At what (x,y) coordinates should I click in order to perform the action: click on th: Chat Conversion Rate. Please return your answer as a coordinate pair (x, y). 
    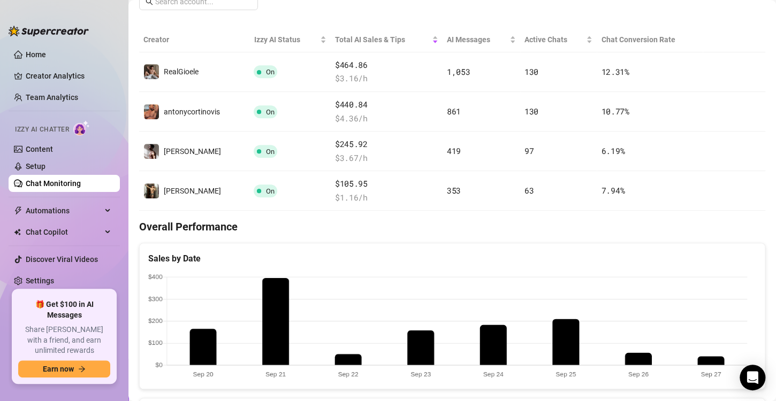
    Looking at the image, I should click on (650, 40).